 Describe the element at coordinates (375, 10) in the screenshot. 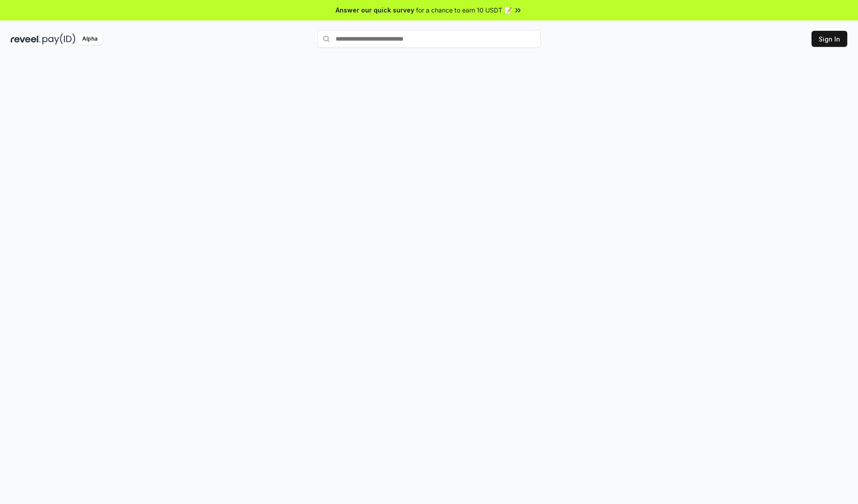

I see `span: Answer our quick survey` at that location.